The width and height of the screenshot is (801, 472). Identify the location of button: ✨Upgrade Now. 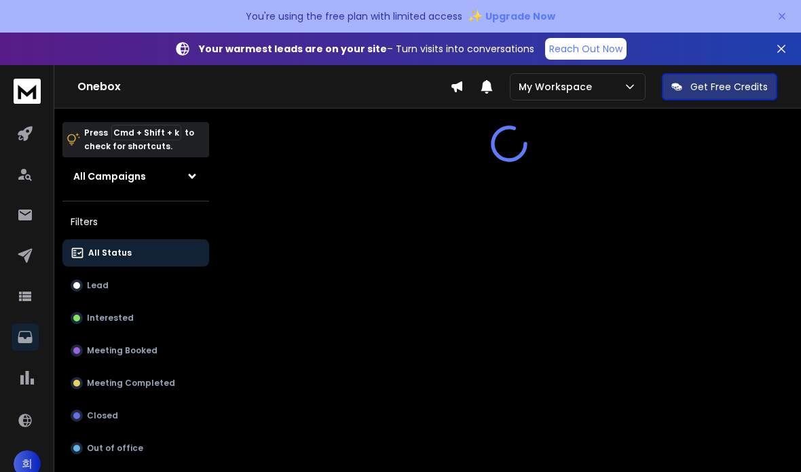
(511, 16).